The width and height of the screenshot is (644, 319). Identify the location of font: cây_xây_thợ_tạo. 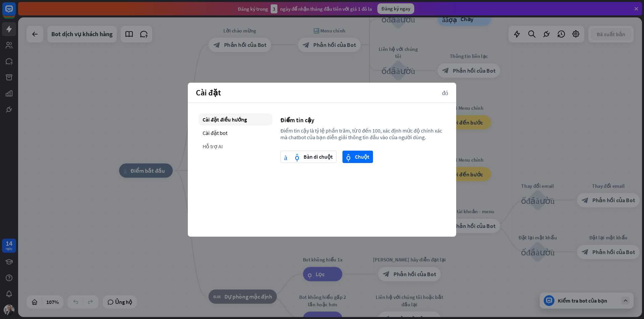
(449, 18).